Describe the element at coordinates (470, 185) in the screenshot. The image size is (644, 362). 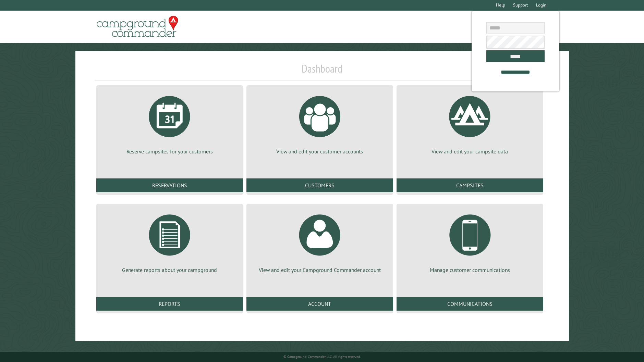
I see `a: Campsites` at that location.